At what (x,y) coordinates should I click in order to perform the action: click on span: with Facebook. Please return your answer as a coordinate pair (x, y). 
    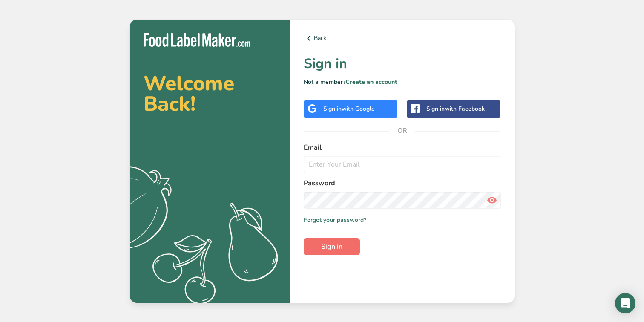
    Looking at the image, I should click on (465, 108).